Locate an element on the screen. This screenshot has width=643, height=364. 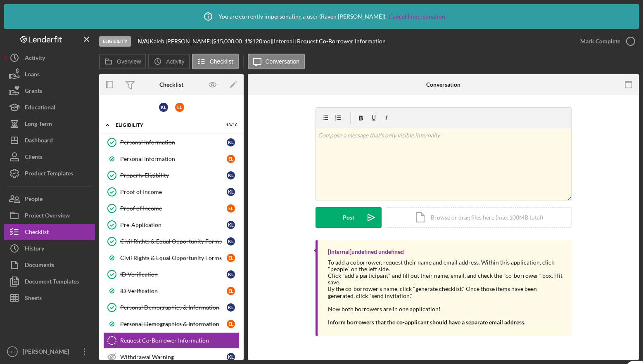
button: Product Templates is located at coordinates (50, 173).